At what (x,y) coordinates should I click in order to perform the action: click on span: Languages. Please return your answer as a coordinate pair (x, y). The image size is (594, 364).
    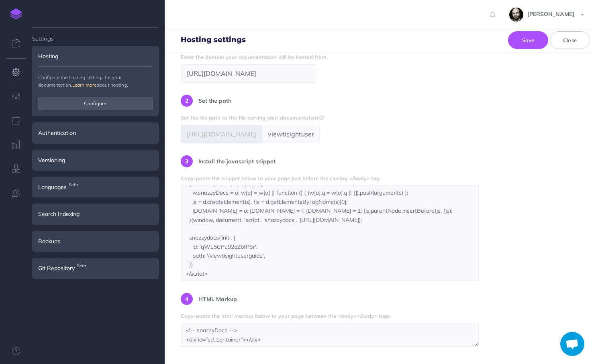
    Looking at the image, I should click on (52, 187).